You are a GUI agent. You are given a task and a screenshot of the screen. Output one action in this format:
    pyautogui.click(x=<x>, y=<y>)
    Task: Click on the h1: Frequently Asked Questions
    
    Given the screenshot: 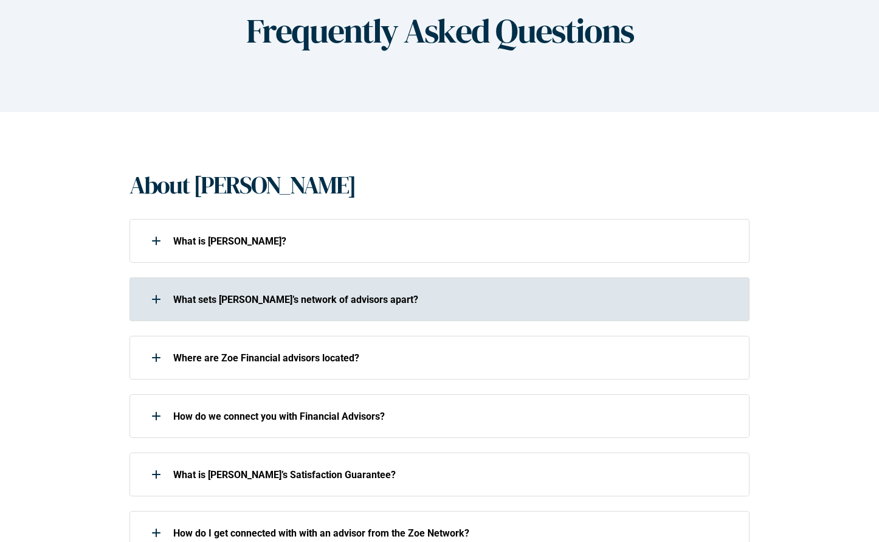 What is the action you would take?
    pyautogui.click(x=440, y=30)
    